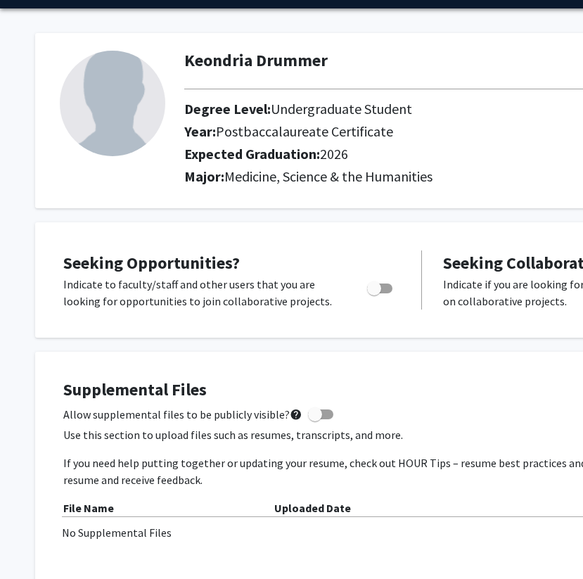  What do you see at coordinates (183, 414) in the screenshot?
I see `span: Allow supplemental files to be publicly visible?` at bounding box center [183, 414].